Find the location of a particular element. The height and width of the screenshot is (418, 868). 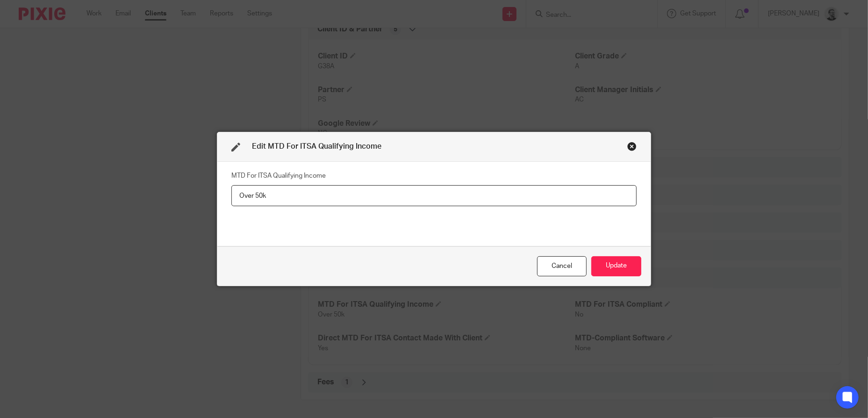

label: MTD For ITSA Qualifying Income is located at coordinates (278, 176).